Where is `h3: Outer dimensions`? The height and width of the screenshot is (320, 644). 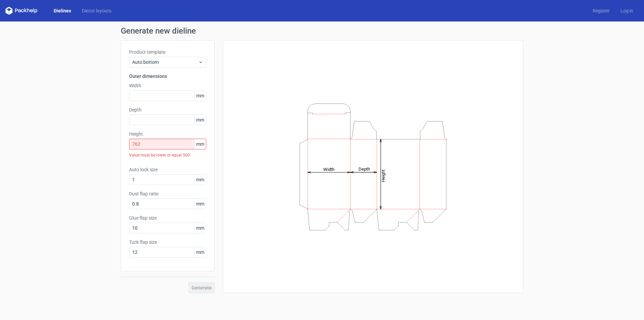
h3: Outer dimensions is located at coordinates (168, 76).